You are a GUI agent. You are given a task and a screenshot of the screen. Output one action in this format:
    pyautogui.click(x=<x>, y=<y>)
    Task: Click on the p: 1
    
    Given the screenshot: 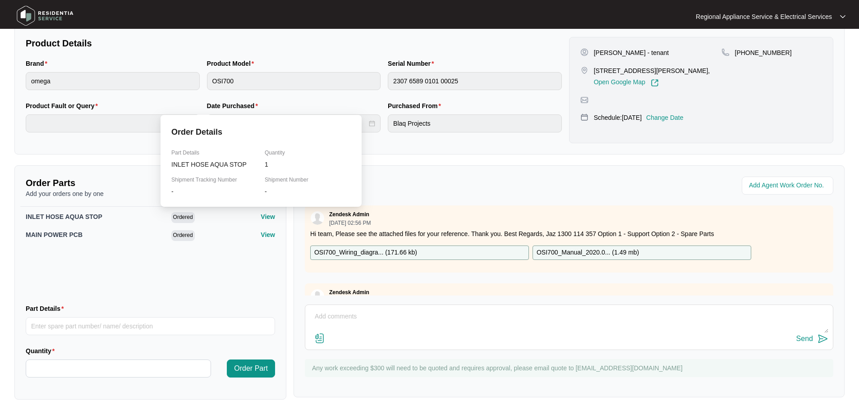 What is the action you would take?
    pyautogui.click(x=307, y=165)
    